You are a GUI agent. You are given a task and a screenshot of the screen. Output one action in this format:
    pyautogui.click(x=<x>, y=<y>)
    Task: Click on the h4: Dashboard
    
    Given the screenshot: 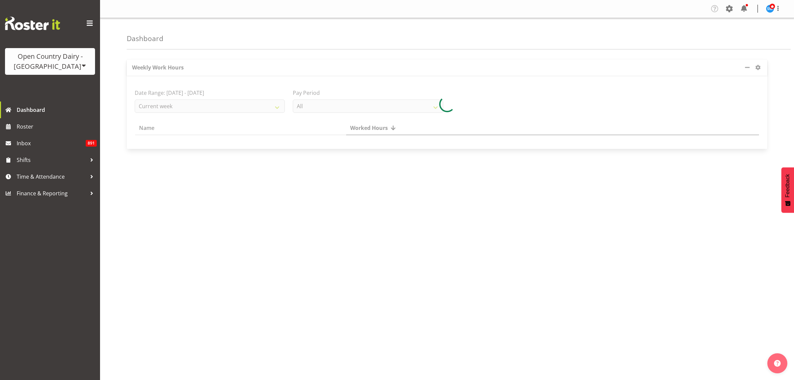 What is the action you would take?
    pyautogui.click(x=145, y=38)
    